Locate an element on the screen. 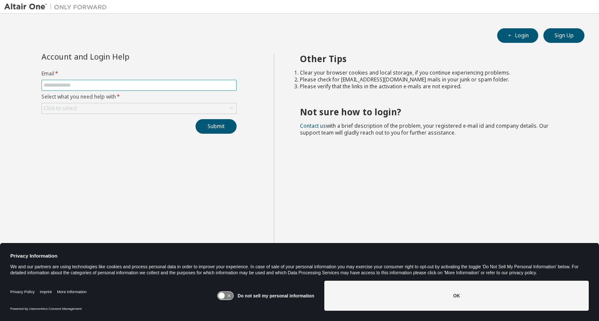 The image size is (599, 321). h2: Other Tips is located at coordinates (435, 59).